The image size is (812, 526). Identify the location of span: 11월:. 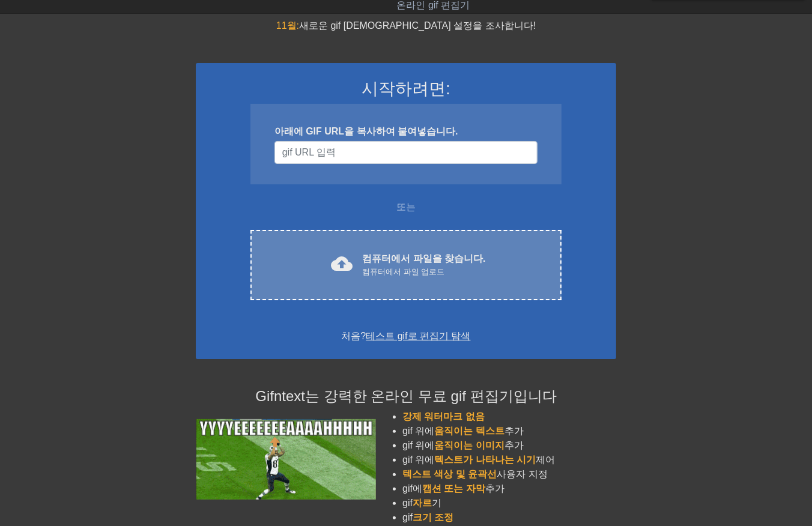
(288, 25).